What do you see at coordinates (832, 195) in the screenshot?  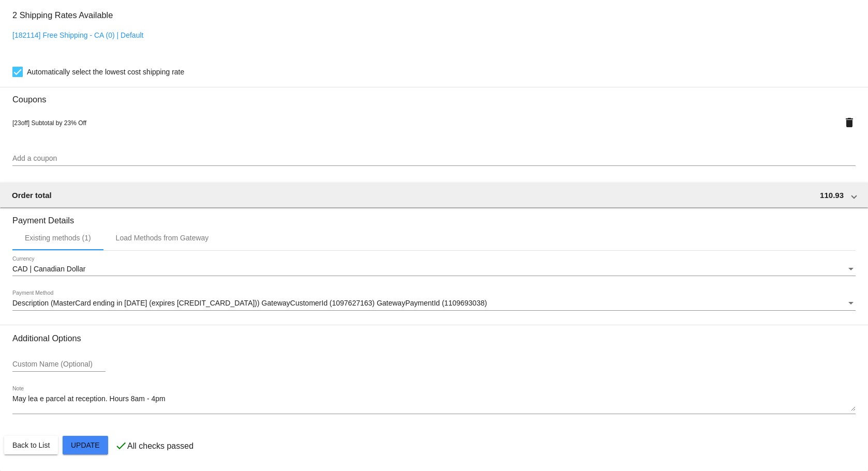 I see `span: 110.93` at bounding box center [832, 195].